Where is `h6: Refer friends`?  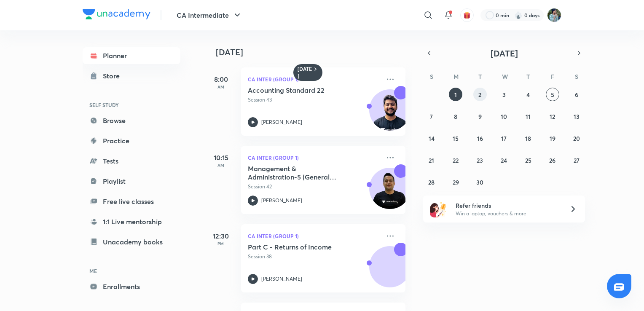
h6: Refer friends is located at coordinates (507, 205).